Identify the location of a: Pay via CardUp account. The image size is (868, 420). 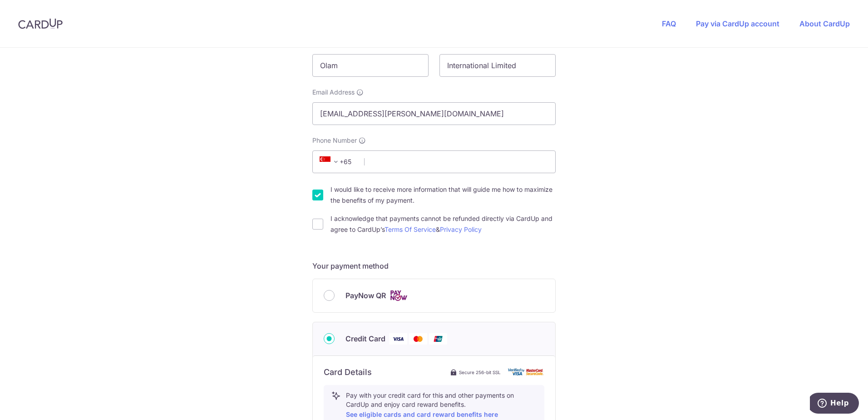
(738, 24).